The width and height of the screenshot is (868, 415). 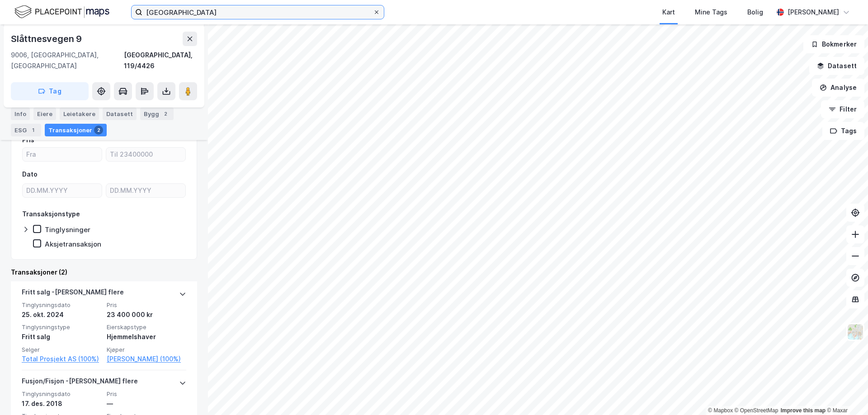 I want to click on input: Søk på adresse, matrikkel, gårdeiere, leietakere eller personer, so click(x=258, y=12).